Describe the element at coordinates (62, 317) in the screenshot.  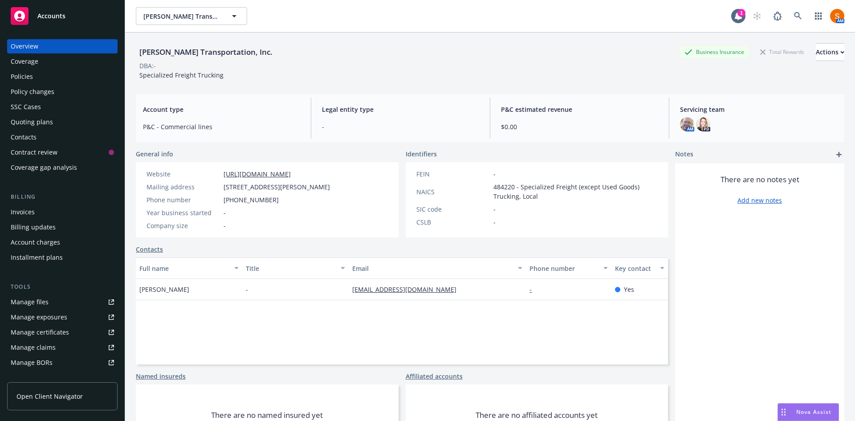
I see `a: Manage exposures` at that location.